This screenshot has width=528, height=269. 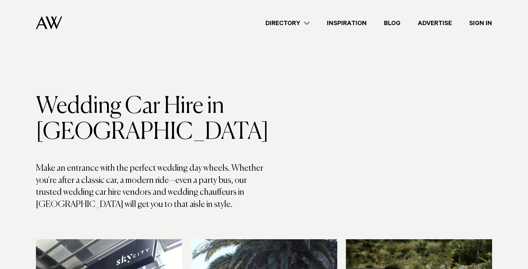 What do you see at coordinates (287, 23) in the screenshot?
I see `a: Directory` at bounding box center [287, 23].